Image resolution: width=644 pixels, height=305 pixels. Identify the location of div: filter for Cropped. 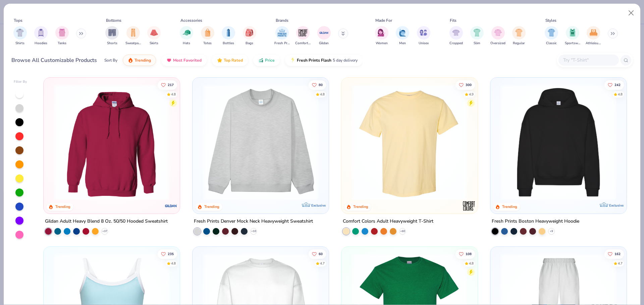
(456, 36).